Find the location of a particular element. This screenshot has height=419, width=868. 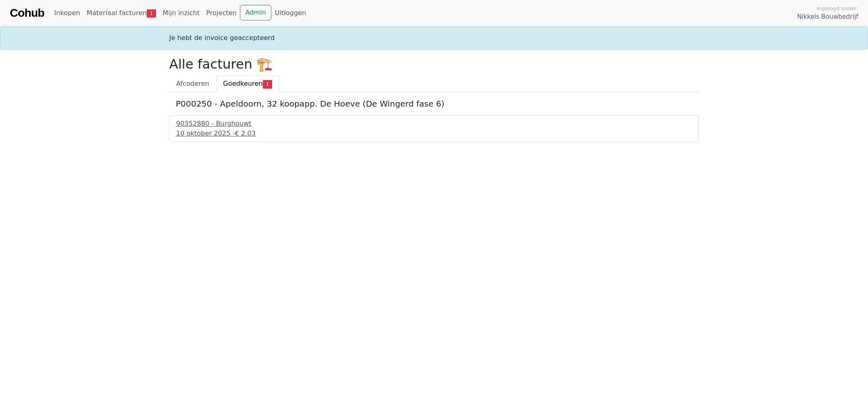

span: Afcoderen is located at coordinates (192, 83).